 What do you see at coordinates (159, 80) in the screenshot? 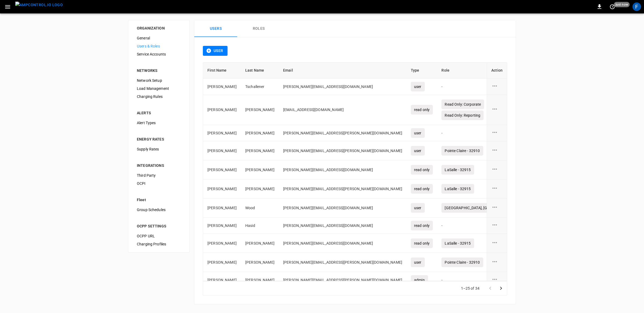
I see `span: Network Setup` at bounding box center [159, 80].